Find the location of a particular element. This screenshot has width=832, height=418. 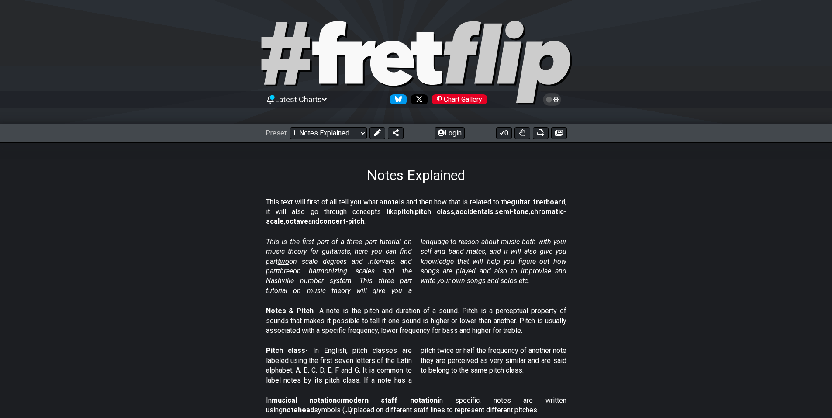

strong: pitch class is located at coordinates (434, 211).